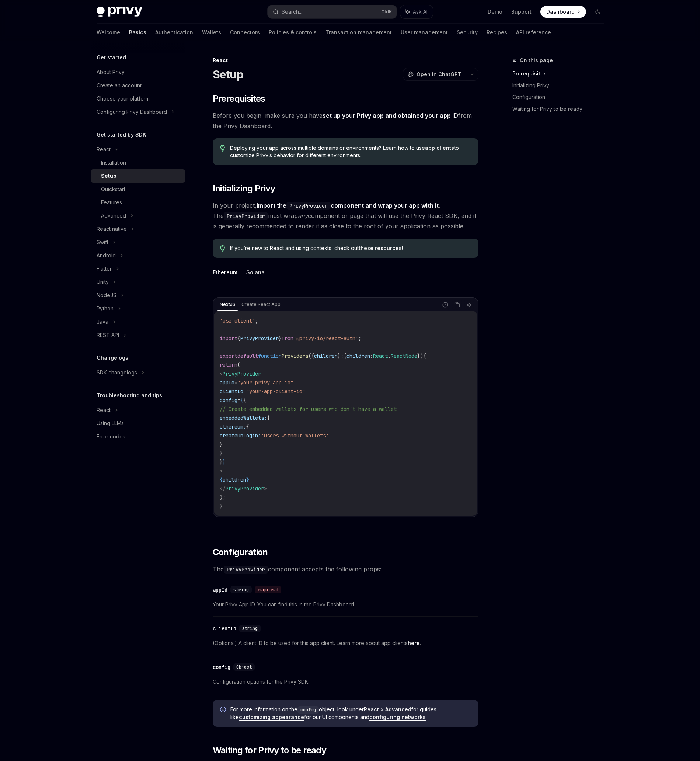 This screenshot has width=700, height=761. I want to click on h5: Troubleshooting and tips, so click(129, 396).